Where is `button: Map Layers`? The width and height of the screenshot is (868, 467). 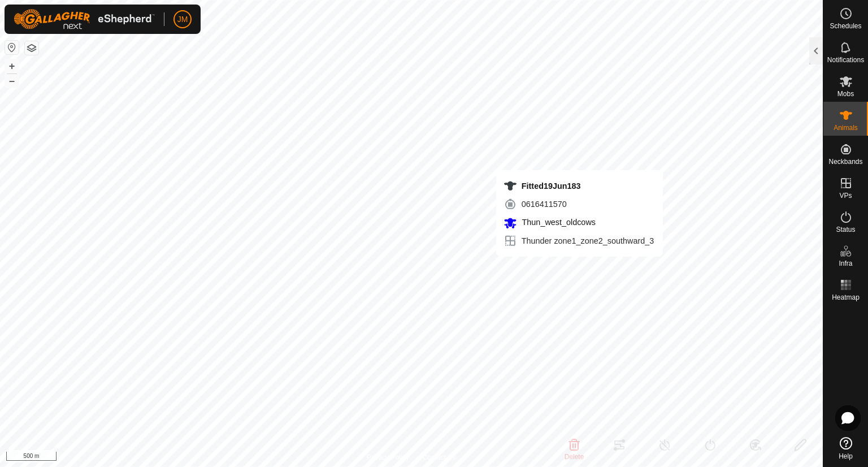 button: Map Layers is located at coordinates (31, 48).